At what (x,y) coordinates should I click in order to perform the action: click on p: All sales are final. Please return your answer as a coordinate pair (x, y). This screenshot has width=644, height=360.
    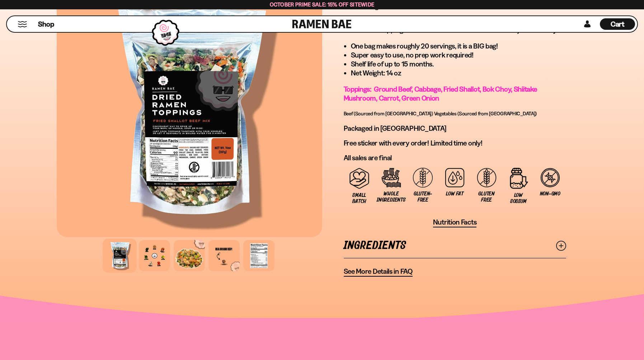
    Looking at the image, I should click on (455, 157).